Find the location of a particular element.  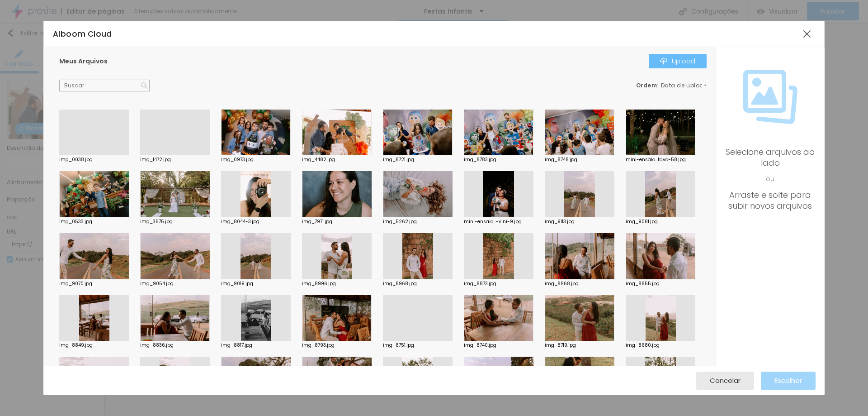

div: img_8748.jpg is located at coordinates (579, 160).